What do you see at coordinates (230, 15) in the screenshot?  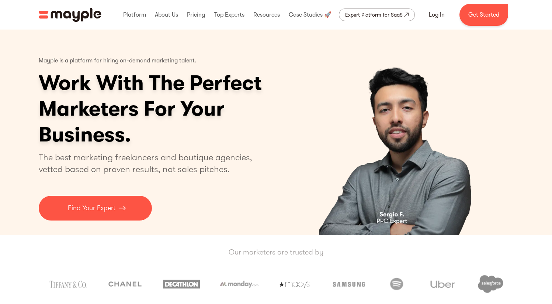 I see `div: Top Experts` at bounding box center [230, 15].